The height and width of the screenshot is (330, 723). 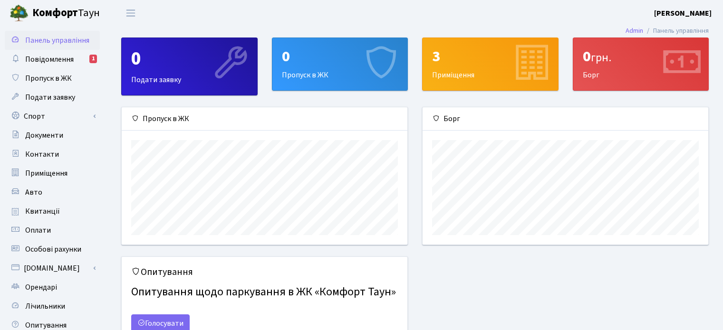 I want to click on a: Пропуск в ЖК, so click(x=52, y=78).